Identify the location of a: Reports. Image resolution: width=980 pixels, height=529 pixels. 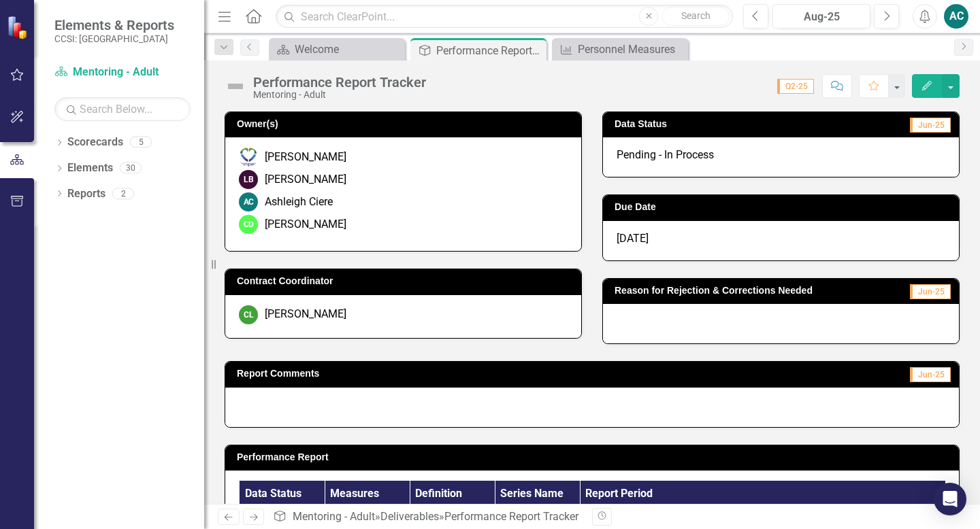
(86, 194).